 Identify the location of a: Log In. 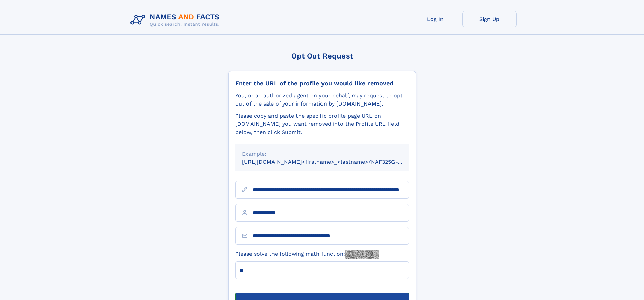
(435, 19).